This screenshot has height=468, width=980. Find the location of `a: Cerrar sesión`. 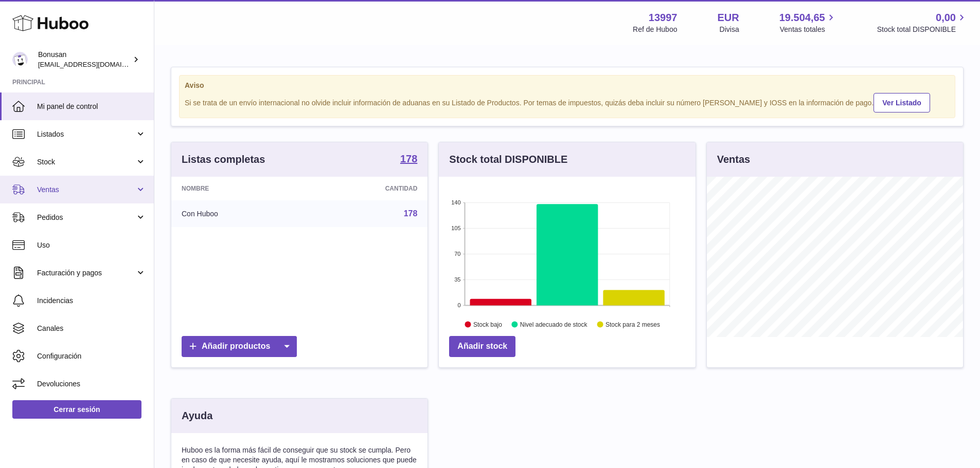

a: Cerrar sesión is located at coordinates (77, 410).